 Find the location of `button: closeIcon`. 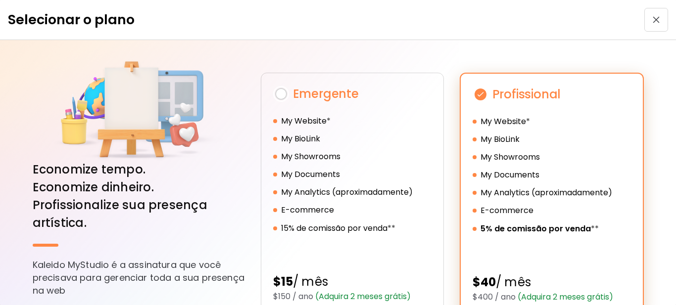

button: closeIcon is located at coordinates (656, 20).